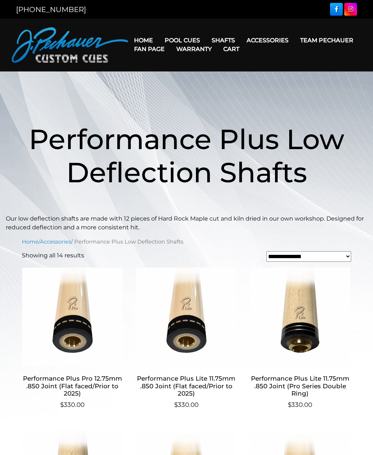 Image resolution: width=373 pixels, height=455 pixels. What do you see at coordinates (186, 386) in the screenshot?
I see `h2: Performance Plus Lite 11.75mm .850 Joint (Flat faced/Prior to 2025)` at bounding box center [186, 386].